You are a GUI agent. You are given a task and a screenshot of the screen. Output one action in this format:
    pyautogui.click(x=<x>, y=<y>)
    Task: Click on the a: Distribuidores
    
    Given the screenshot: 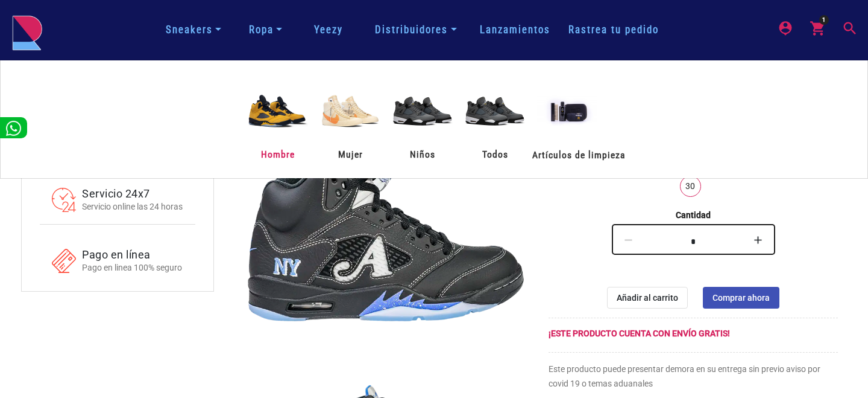 What is the action you would take?
    pyautogui.click(x=416, y=30)
    